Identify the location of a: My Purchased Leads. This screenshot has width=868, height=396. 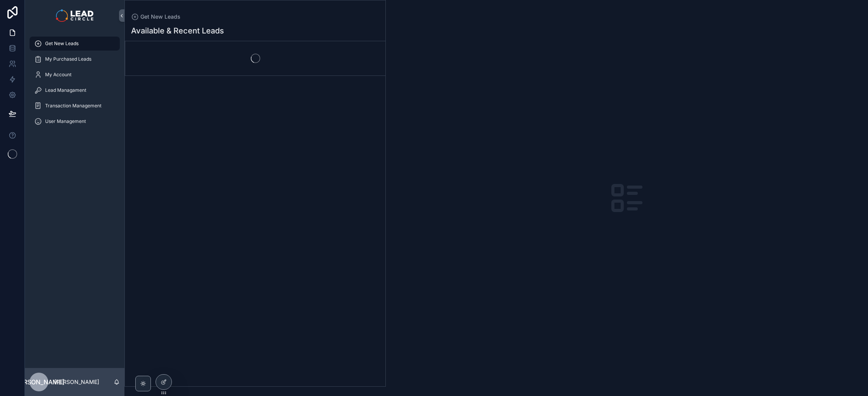
(75, 59).